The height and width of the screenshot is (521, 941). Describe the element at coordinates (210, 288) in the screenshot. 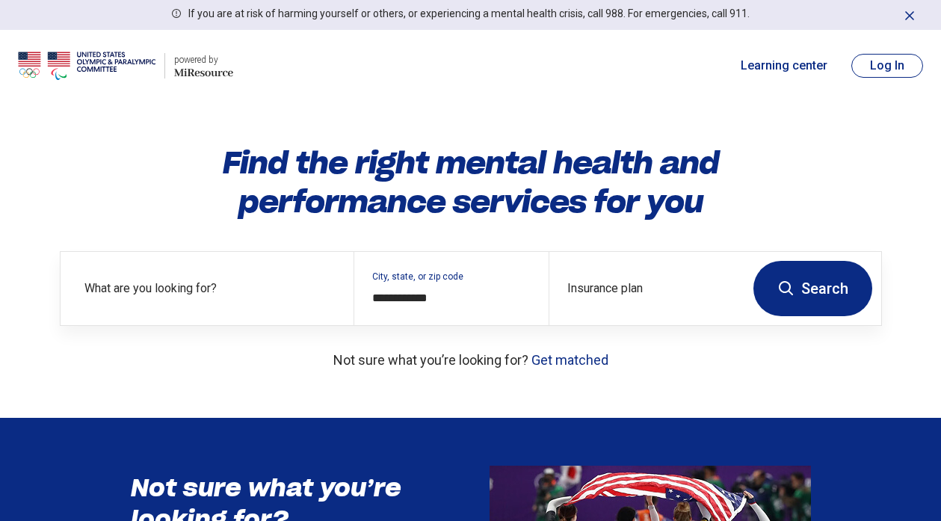

I see `label: What are you looking for?` at that location.